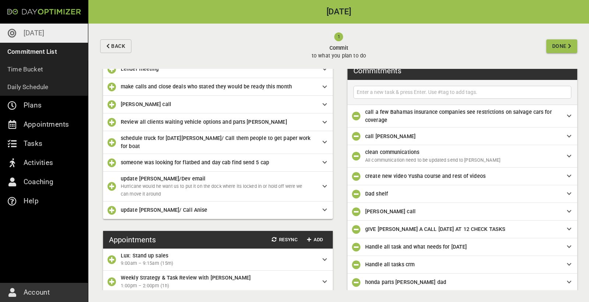 Image resolution: width=589 pixels, height=302 pixels. What do you see at coordinates (39, 182) in the screenshot?
I see `p: Coaching` at bounding box center [39, 182].